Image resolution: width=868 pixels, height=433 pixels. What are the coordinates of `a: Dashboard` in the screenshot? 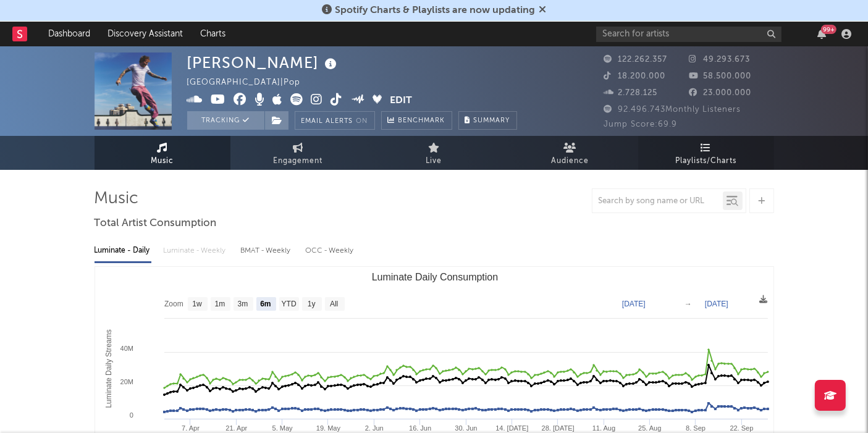 It's located at (69, 34).